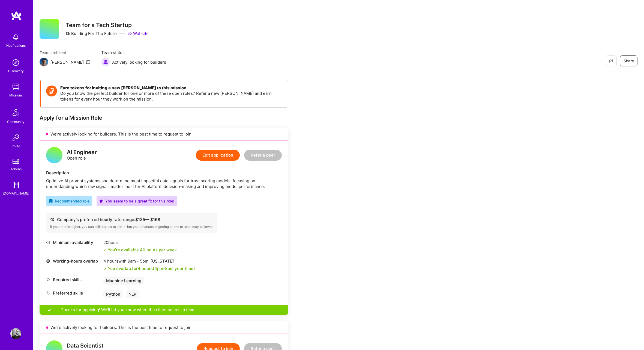  I want to click on i: icon CompanyGray, so click(68, 33).